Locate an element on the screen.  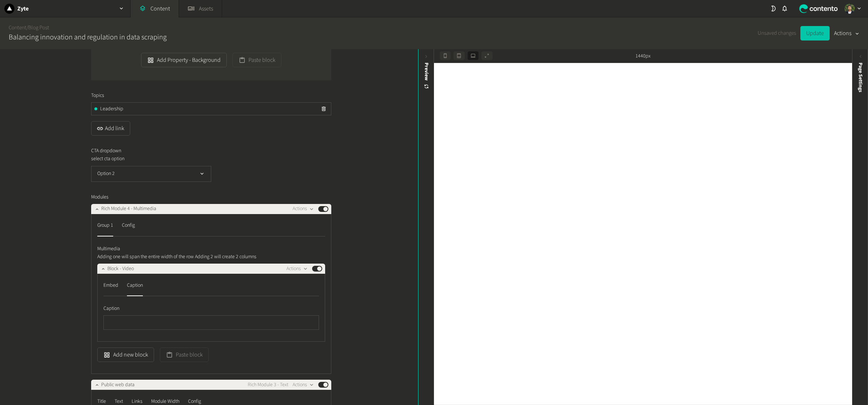
span: Multimedia is located at coordinates (108, 249).